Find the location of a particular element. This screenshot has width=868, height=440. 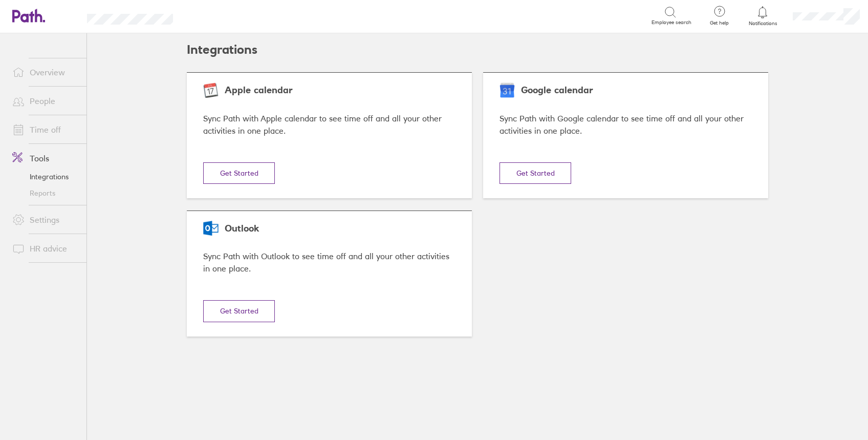

div: Sync Path with Apple calendar to see time off and all your other activities in one place. is located at coordinates (329, 125).